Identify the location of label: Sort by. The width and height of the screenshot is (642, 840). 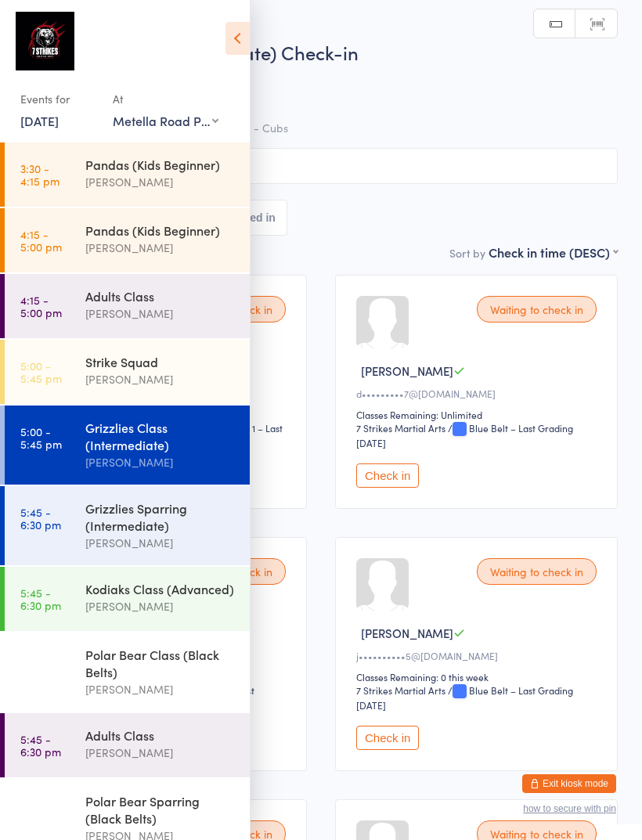
(467, 253).